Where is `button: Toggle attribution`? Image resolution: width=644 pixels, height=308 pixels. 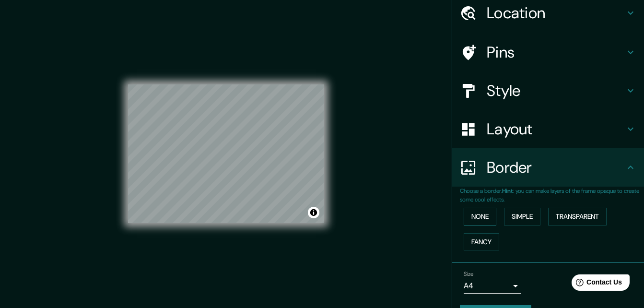 button: Toggle attribution is located at coordinates (313, 212).